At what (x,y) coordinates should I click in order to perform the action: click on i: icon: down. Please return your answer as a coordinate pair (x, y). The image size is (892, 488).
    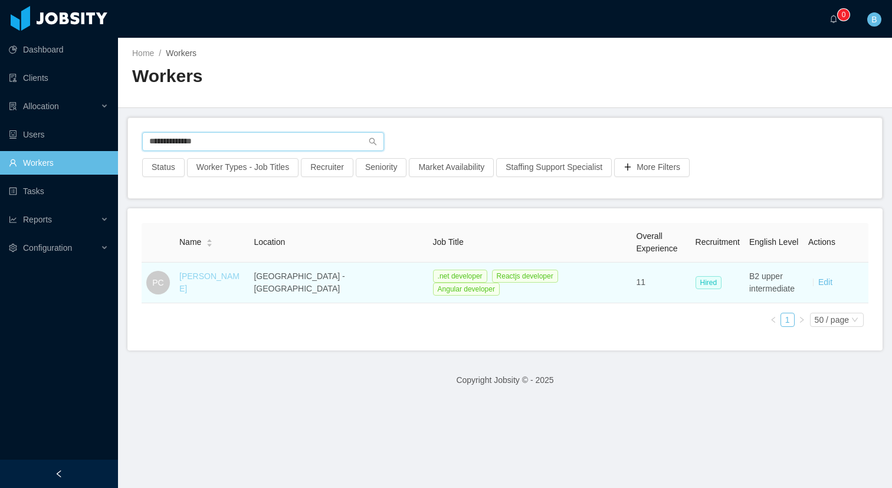
    Looking at the image, I should click on (855, 320).